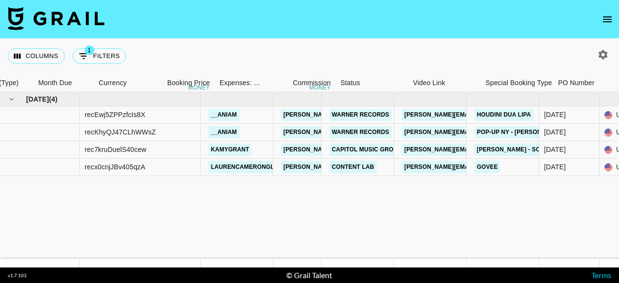  Describe the element at coordinates (53, 99) in the screenshot. I see `span: ( 4 )` at that location.